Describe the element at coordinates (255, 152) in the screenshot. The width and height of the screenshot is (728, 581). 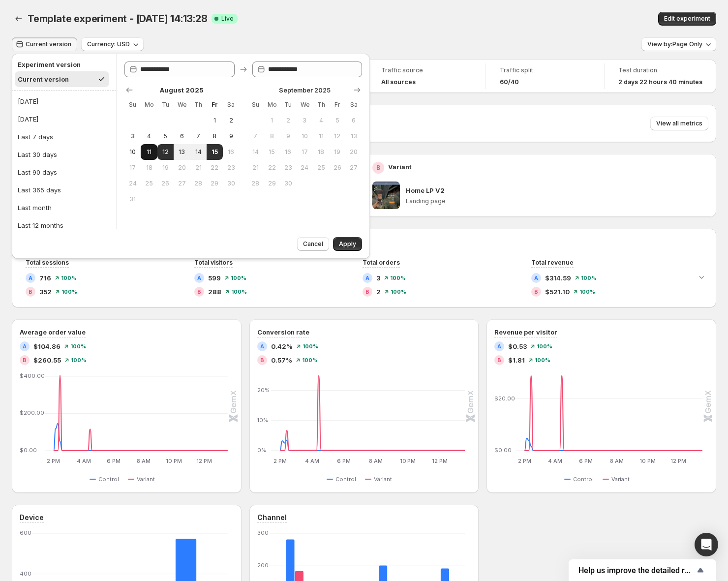
I see `button: Sunday September 14 2025` at that location.